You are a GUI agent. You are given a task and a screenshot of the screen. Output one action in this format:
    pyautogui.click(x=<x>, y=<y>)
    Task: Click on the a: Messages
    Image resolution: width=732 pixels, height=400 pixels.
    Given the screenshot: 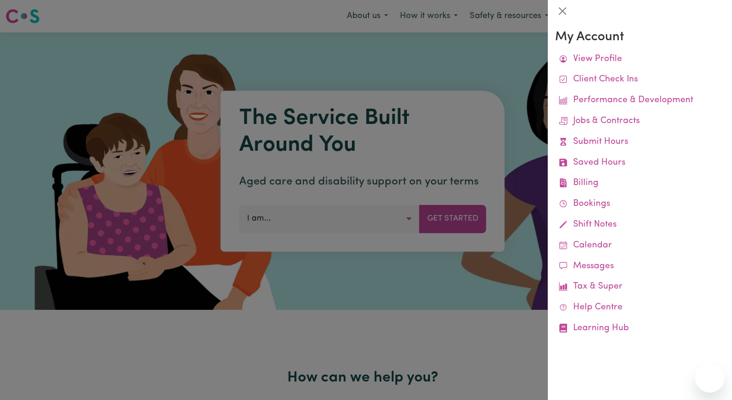 What is the action you would take?
    pyautogui.click(x=640, y=266)
    